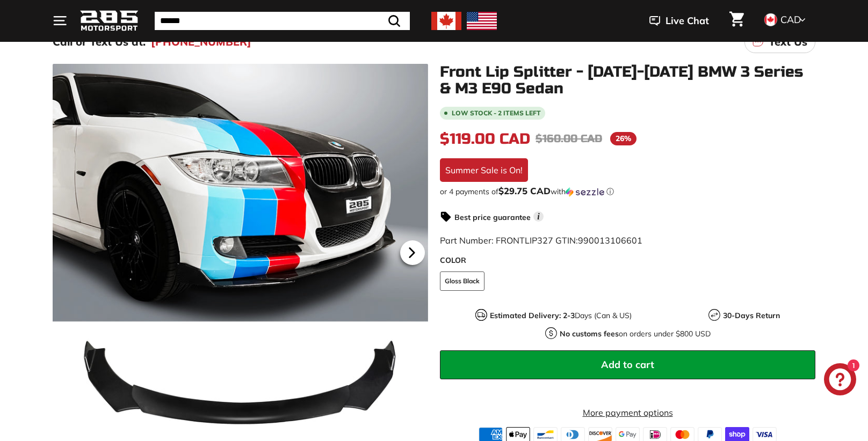  Describe the element at coordinates (589, 334) in the screenshot. I see `strong: No customs fees` at that location.